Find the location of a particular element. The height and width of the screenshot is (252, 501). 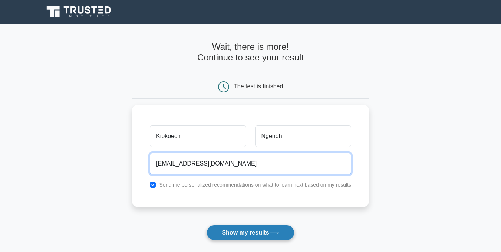

input: First name is located at coordinates (198, 136).